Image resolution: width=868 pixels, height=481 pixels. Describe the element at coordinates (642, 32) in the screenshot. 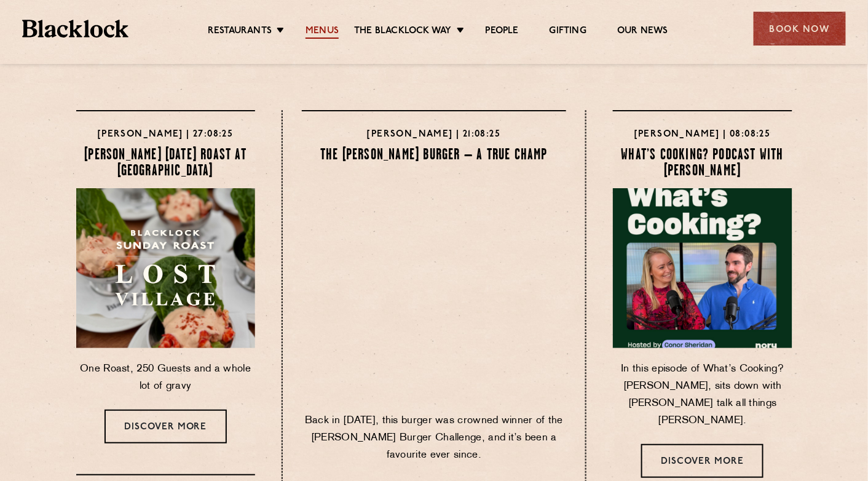

I see `a: Our News` at that location.